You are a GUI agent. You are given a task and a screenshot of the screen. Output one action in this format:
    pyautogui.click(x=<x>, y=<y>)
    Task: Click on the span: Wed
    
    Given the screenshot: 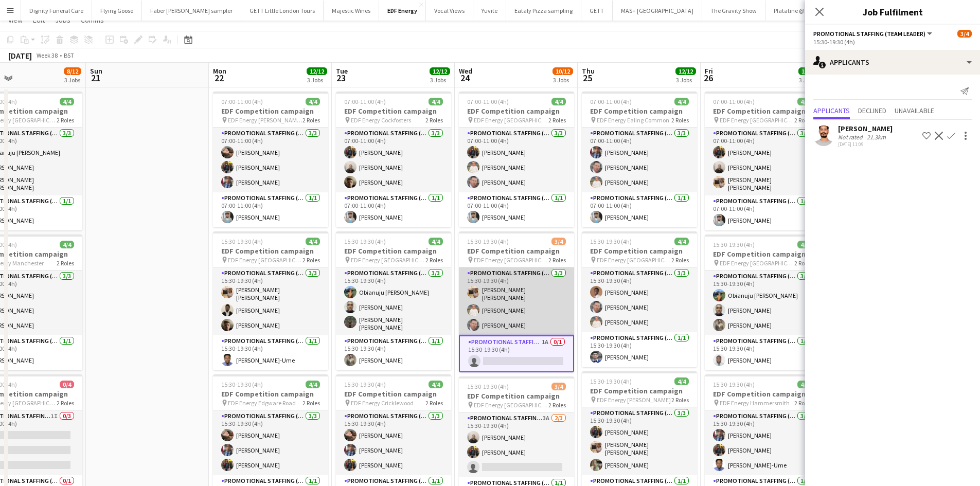 What is the action you would take?
    pyautogui.click(x=466, y=71)
    